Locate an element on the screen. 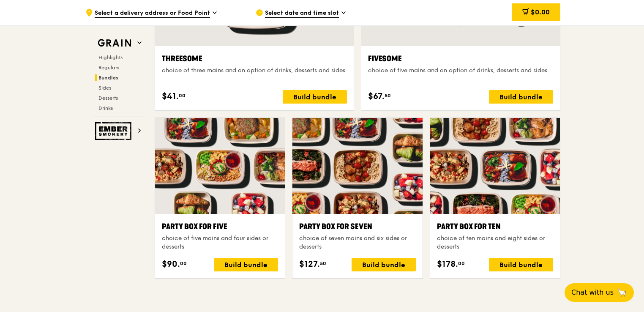  img: Grain web logo is located at coordinates (115, 43).